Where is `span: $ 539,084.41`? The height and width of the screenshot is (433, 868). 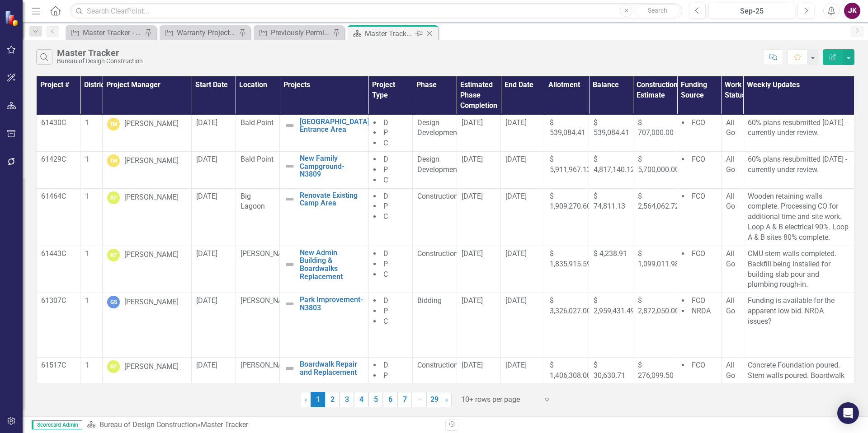
span: $ 539,084.41 is located at coordinates (567, 128).